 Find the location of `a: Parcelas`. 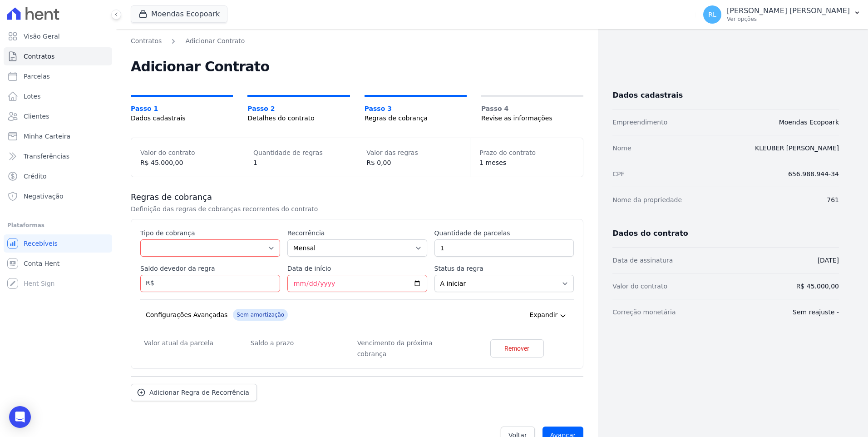

a: Parcelas is located at coordinates (58, 77).